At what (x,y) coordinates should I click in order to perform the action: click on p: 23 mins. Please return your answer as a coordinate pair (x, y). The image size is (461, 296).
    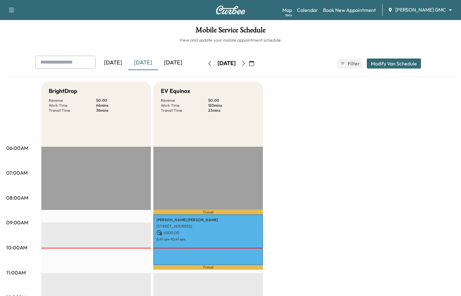
    Looking at the image, I should click on (232, 111).